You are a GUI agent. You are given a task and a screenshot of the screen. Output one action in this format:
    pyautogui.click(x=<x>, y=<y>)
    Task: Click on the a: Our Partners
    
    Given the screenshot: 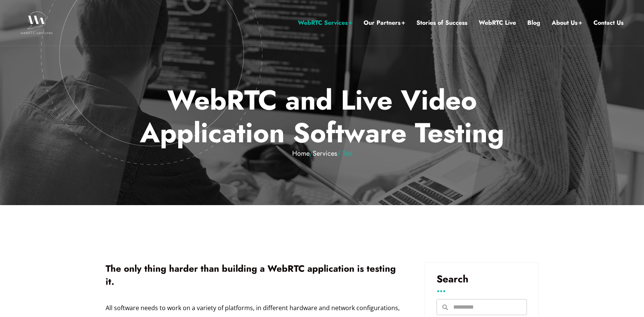 What is the action you would take?
    pyautogui.click(x=384, y=23)
    